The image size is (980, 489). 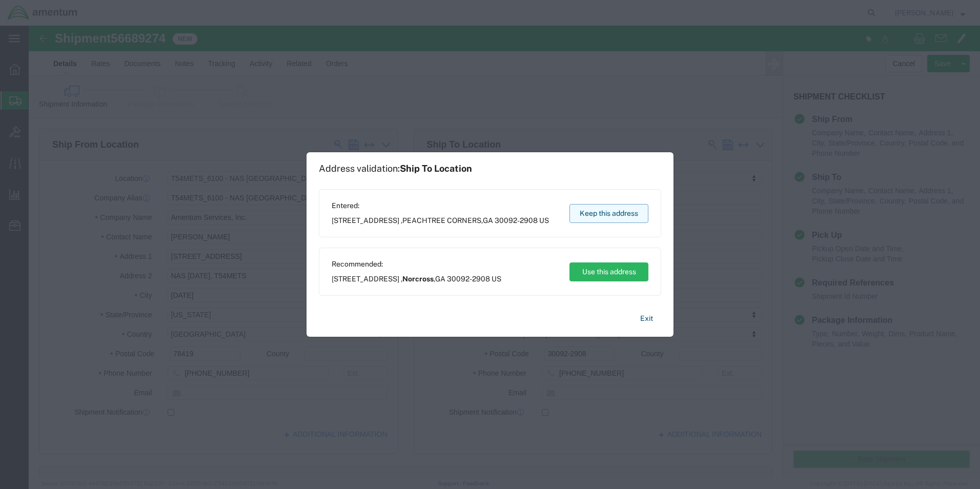 I want to click on span: Entered:, so click(x=440, y=205).